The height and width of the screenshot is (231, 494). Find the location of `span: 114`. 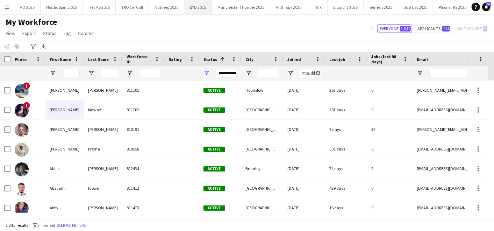

span: 114 is located at coordinates (446, 29).